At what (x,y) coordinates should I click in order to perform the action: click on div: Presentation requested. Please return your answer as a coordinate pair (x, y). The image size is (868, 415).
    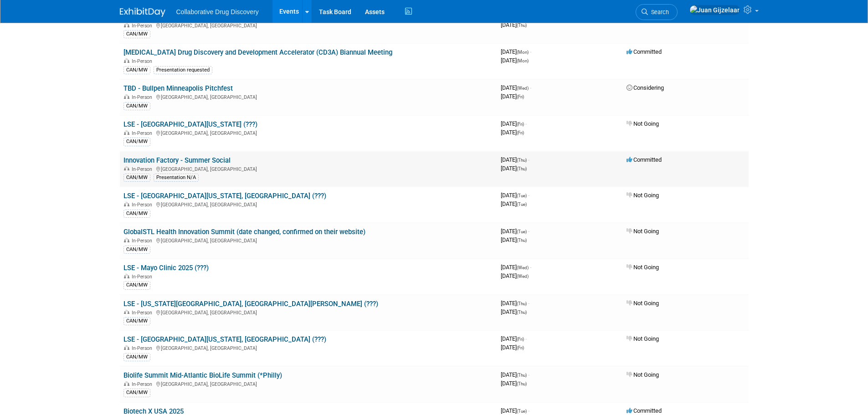
    Looking at the image, I should click on (183, 70).